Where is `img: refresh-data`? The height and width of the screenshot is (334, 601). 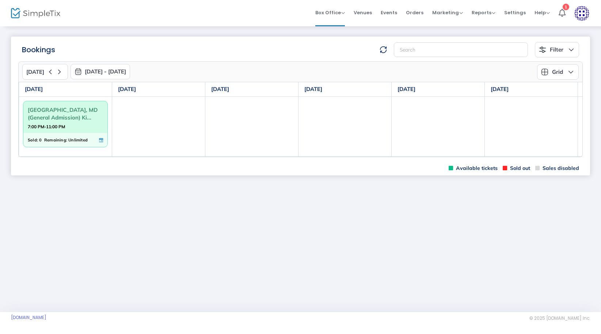 img: refresh-data is located at coordinates (383, 50).